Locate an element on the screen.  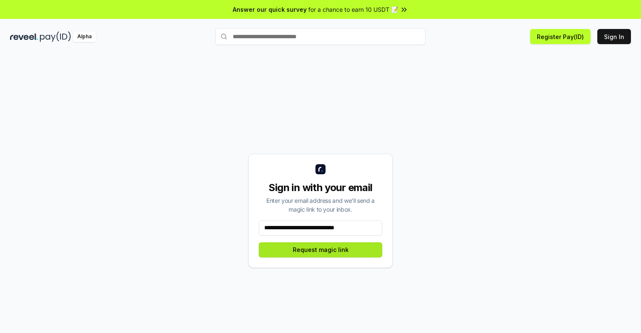
img: logo_small is located at coordinates (320, 169).